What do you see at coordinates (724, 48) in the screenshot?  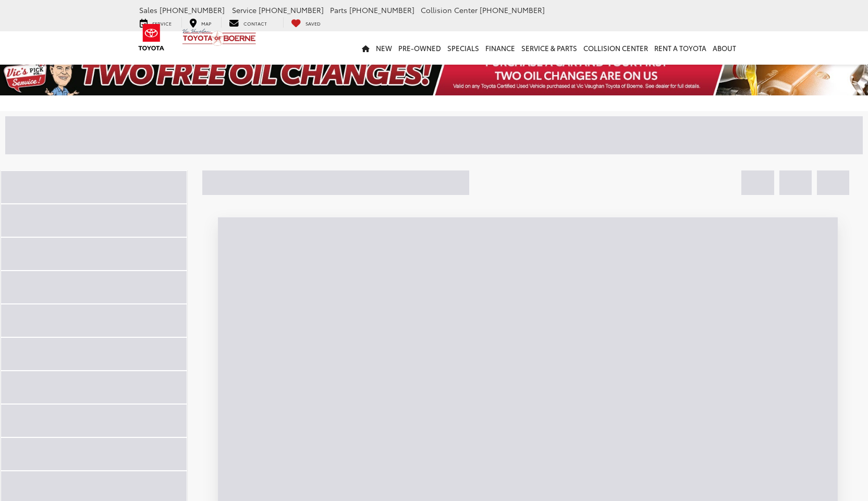 I see `a: About` at bounding box center [724, 48].